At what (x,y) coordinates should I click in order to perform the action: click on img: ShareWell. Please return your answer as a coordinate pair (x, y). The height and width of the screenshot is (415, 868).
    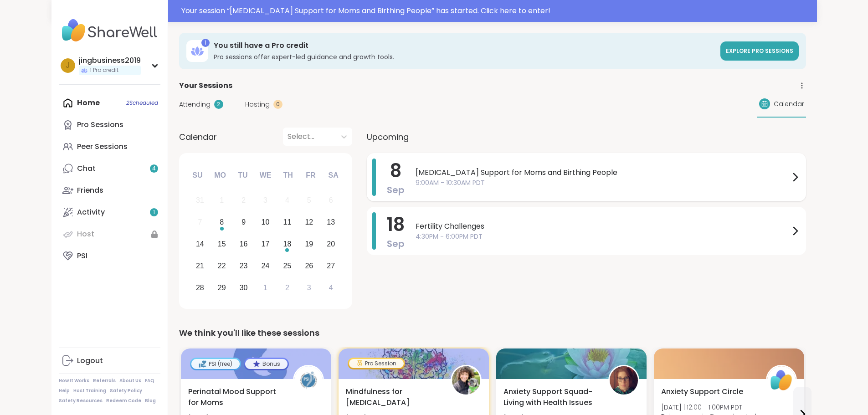
    Looking at the image, I should click on (782, 380).